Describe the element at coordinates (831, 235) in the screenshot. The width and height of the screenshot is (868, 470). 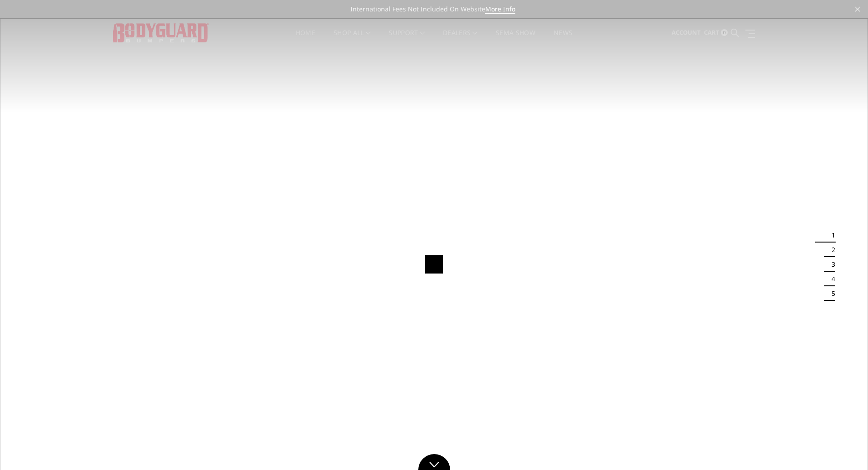
I see `button: 1 of 5` at that location.